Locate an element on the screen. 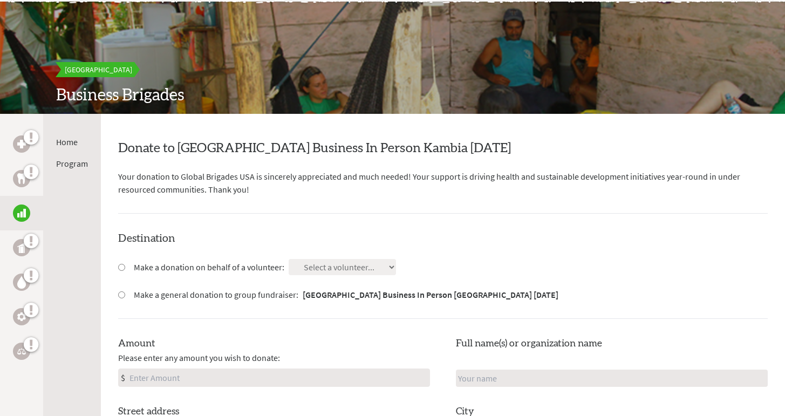  img: Business is located at coordinates (22, 213).